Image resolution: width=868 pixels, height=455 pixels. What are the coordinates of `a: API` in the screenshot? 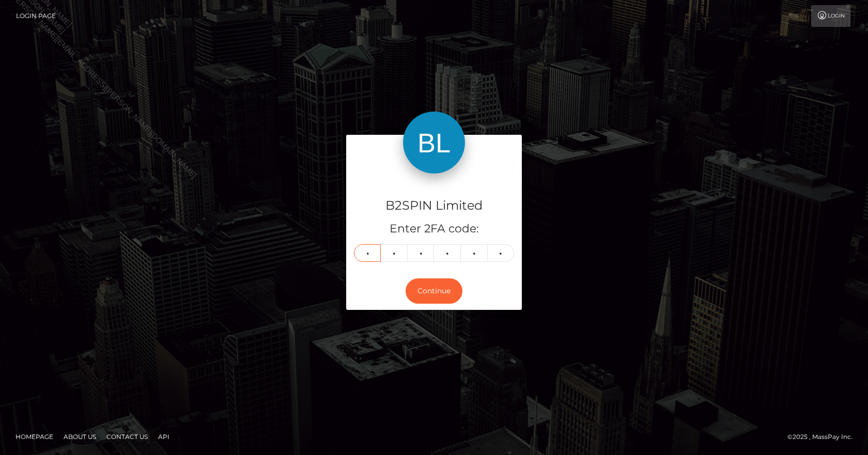 It's located at (164, 436).